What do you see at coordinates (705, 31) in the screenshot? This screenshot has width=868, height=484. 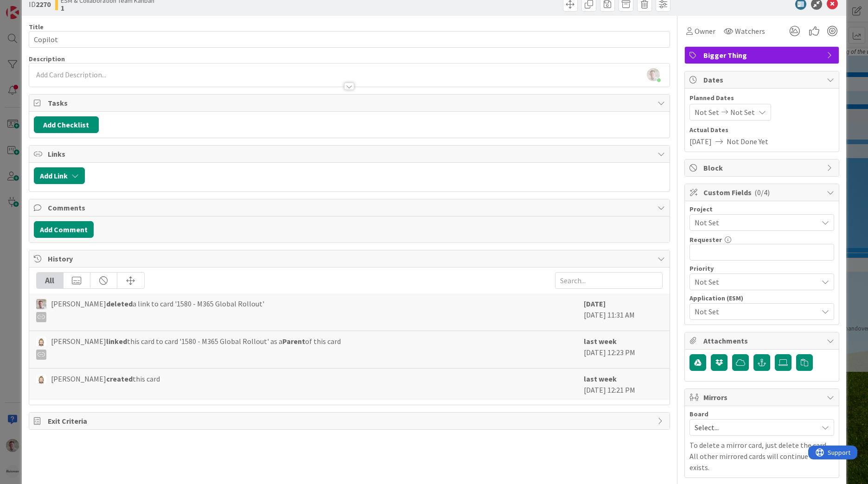 I see `span: Owner` at bounding box center [705, 31].